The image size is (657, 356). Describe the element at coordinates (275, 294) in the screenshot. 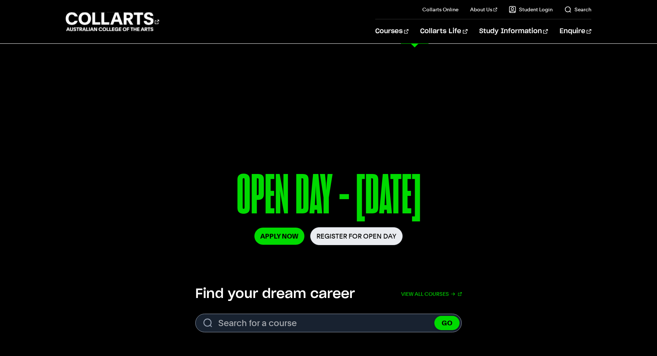

I see `h2: Find your dream career` at that location.